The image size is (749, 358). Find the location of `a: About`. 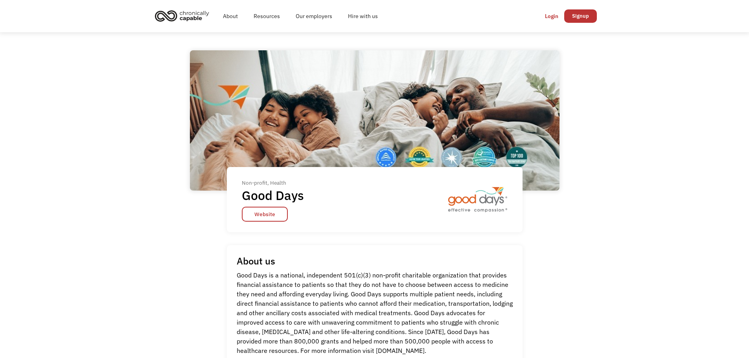

a: About is located at coordinates (230, 16).